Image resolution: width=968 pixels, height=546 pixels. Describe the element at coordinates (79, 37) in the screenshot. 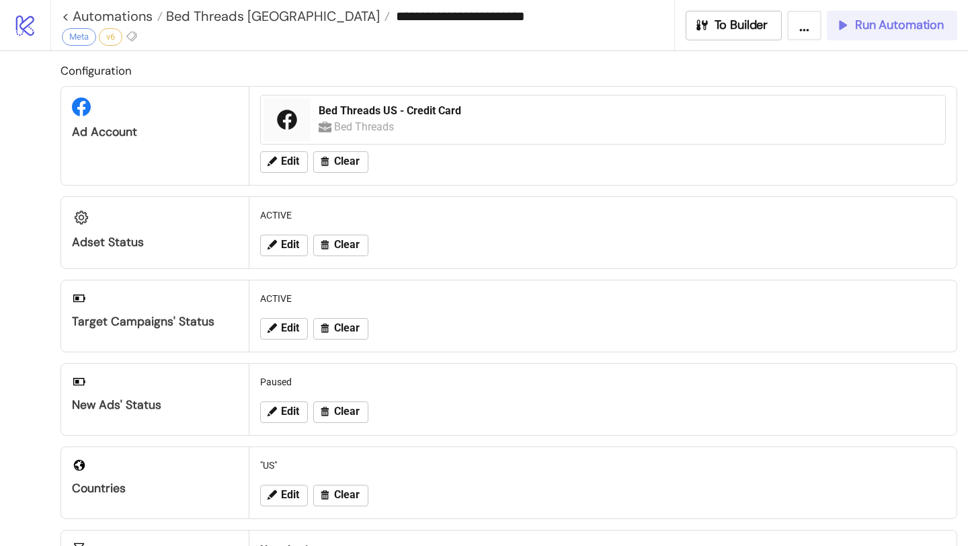

I see `div: Meta` at that location.